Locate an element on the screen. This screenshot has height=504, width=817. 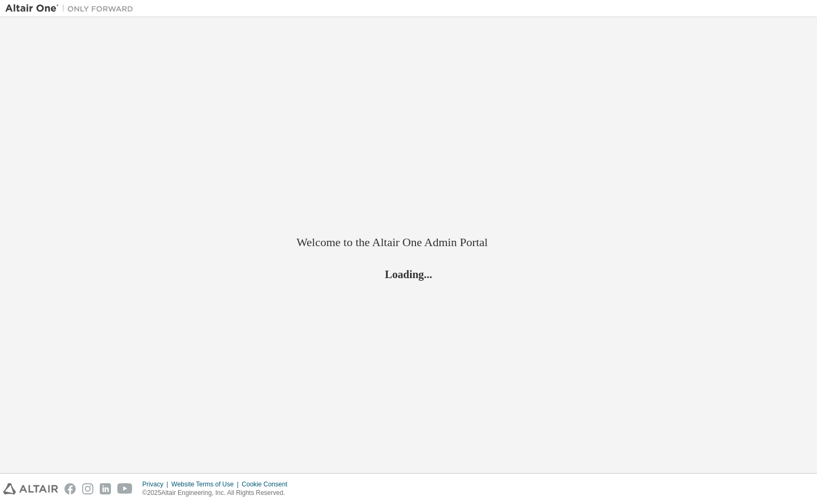
img: linkedin.svg is located at coordinates (105, 488).